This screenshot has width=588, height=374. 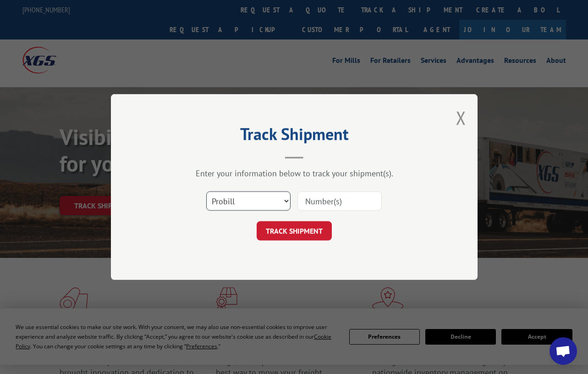 What do you see at coordinates (340, 201) in the screenshot?
I see `input: Number(s)` at bounding box center [340, 201].